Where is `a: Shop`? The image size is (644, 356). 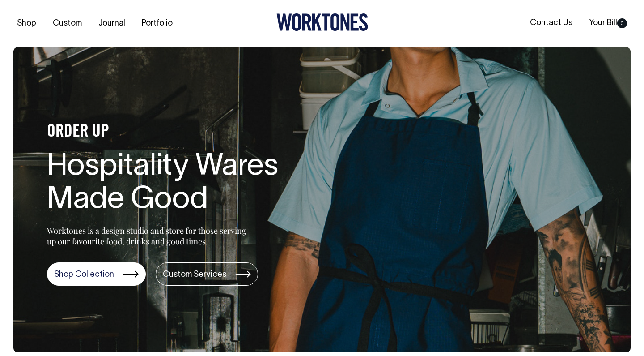
a: Shop is located at coordinates (26, 23).